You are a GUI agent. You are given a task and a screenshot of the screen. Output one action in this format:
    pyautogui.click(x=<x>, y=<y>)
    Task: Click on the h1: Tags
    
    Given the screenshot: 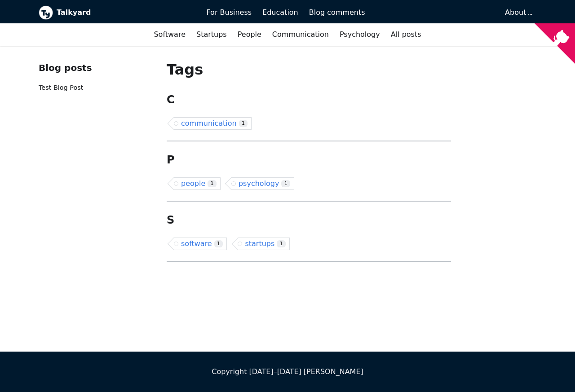 What is the action you would take?
    pyautogui.click(x=309, y=70)
    